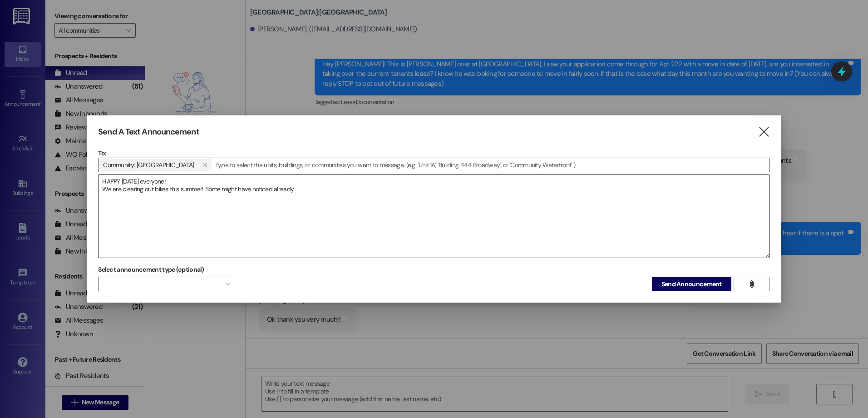  What do you see at coordinates (151, 270) in the screenshot?
I see `label: Select announcement type (optional)` at bounding box center [151, 270].